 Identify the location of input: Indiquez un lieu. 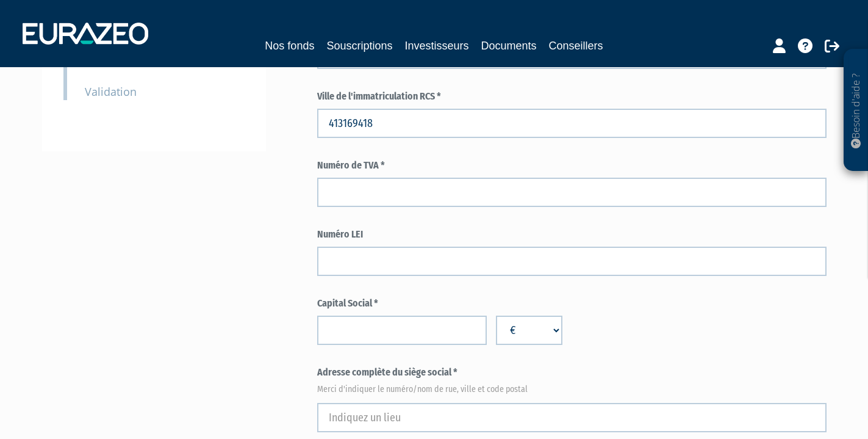
(572, 418).